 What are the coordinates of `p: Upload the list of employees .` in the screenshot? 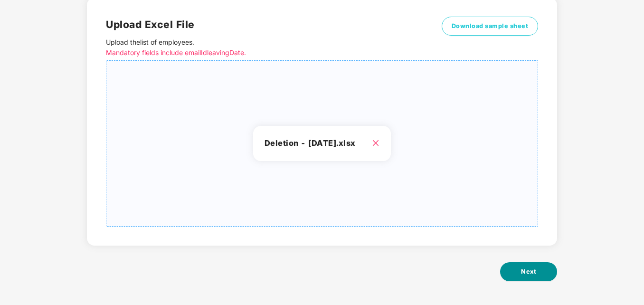 It's located at (268, 47).